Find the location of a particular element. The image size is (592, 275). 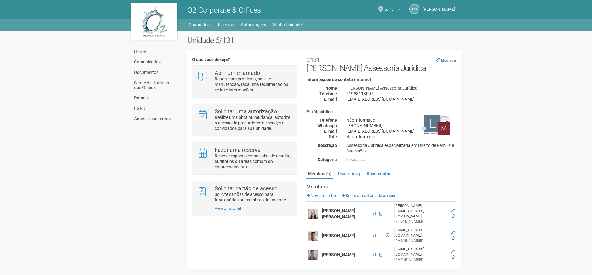

small: (3) is located at coordinates (329, 174).